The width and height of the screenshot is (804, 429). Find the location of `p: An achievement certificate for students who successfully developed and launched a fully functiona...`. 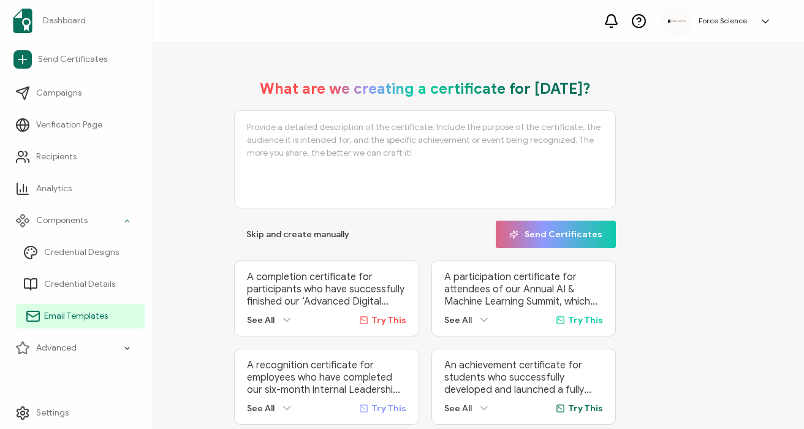

p: An achievement certificate for students who successfully developed and launched a fully functiona... is located at coordinates (523, 377).